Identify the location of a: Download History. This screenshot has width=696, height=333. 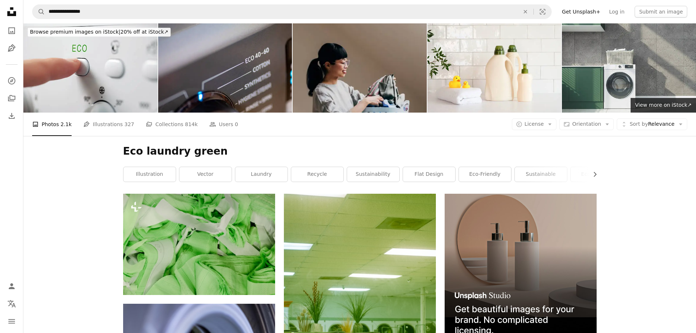
(12, 116).